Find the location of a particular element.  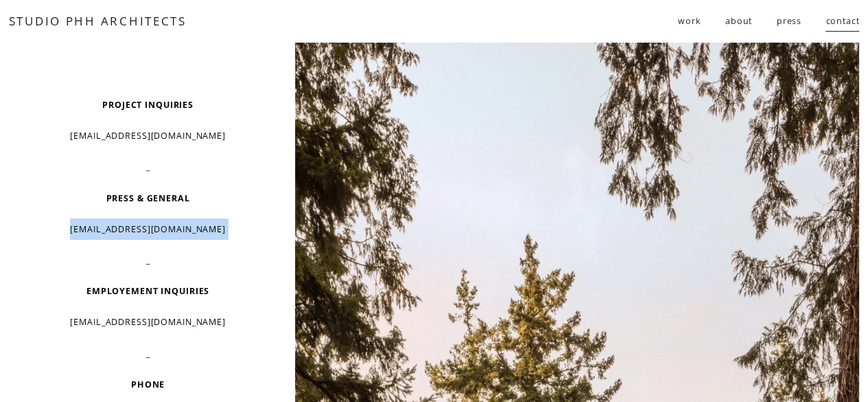

a: STUDIO PHH ARCHITECTS is located at coordinates (97, 21).